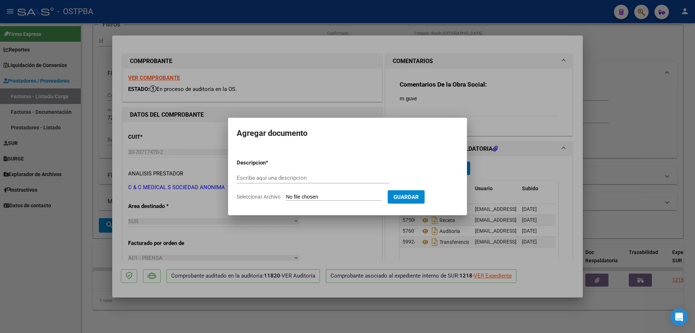 This screenshot has width=695, height=333. Describe the element at coordinates (270, 163) in the screenshot. I see `p: Descripcion` at that location.